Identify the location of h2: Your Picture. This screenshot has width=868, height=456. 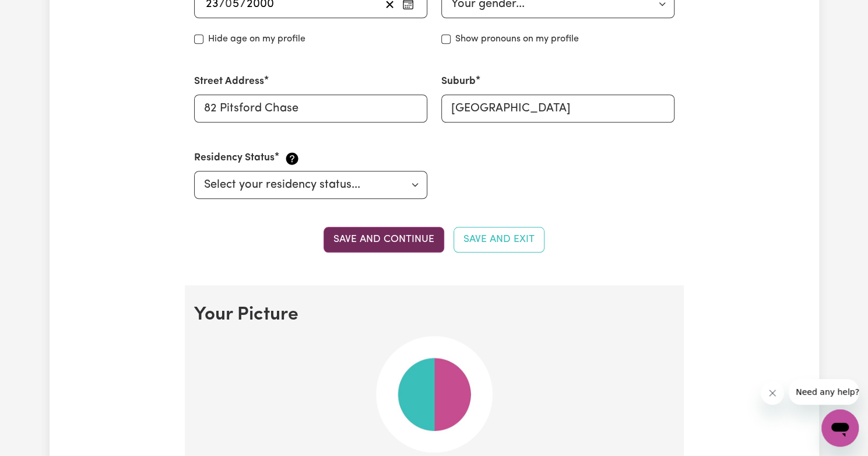
(434, 314).